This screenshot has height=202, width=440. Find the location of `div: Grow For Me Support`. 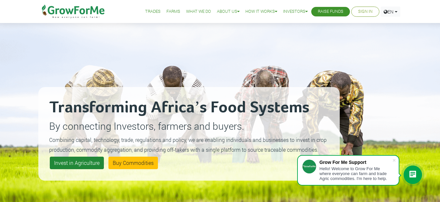

div: Grow For Me Support is located at coordinates (356, 162).